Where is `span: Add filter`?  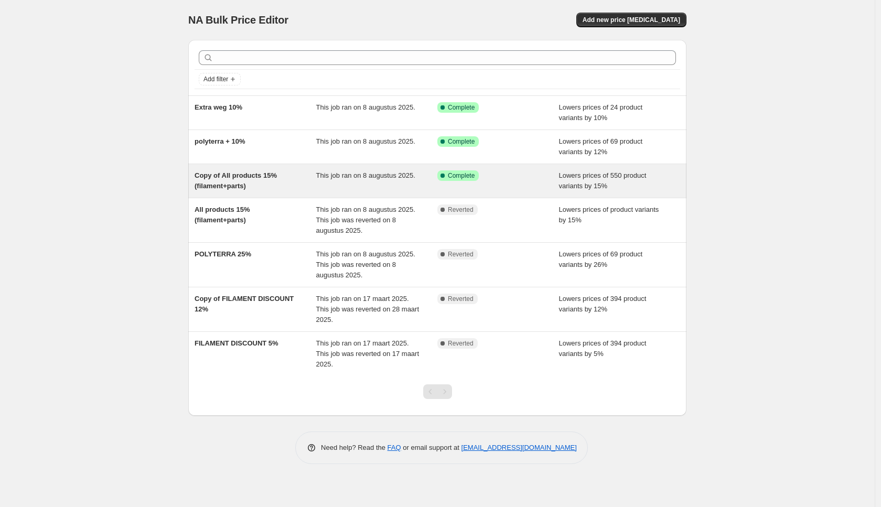
span: Add filter is located at coordinates (215, 79).